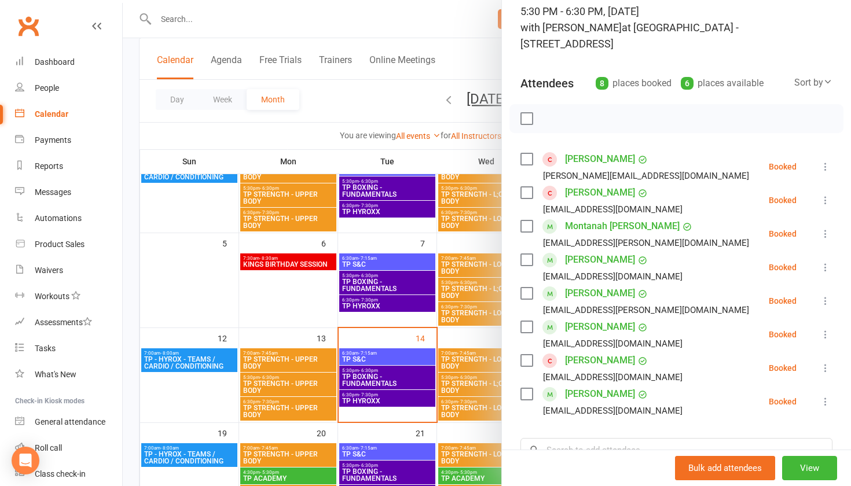  I want to click on a: What's New, so click(68, 375).